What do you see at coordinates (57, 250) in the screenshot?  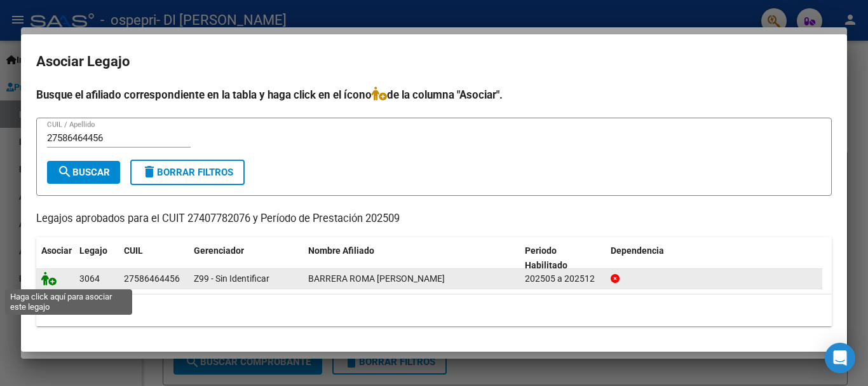 I see `span: Asociar` at bounding box center [57, 250].